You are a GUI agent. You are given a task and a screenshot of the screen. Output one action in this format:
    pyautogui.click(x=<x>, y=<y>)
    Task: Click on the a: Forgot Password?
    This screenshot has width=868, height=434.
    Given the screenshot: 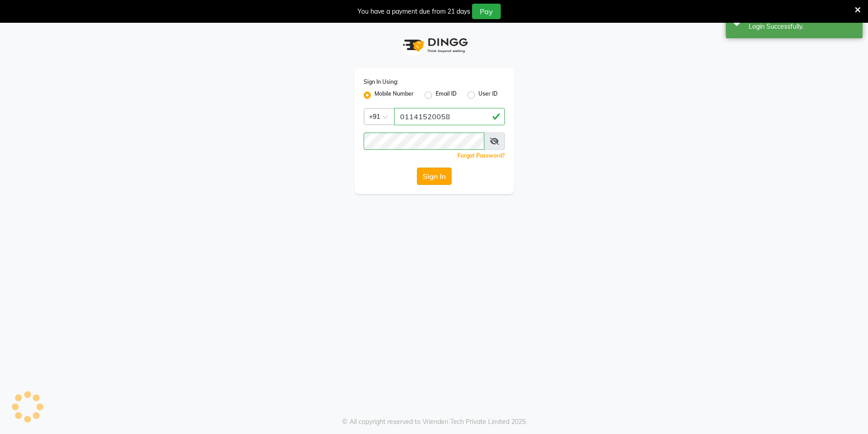 What is the action you would take?
    pyautogui.click(x=482, y=155)
    